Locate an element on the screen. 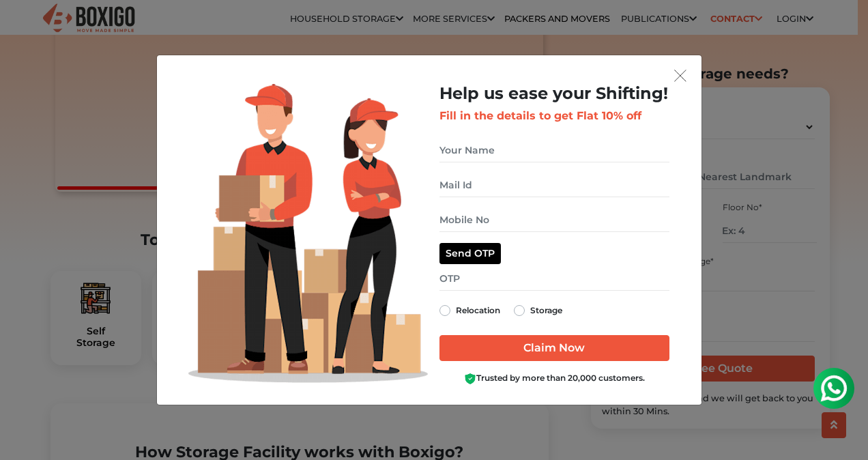 This screenshot has width=868, height=460. h2: Help us ease your Shifting! is located at coordinates (554, 93).